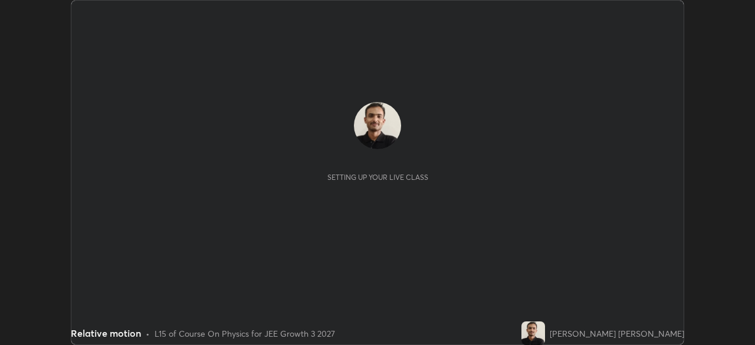  What do you see at coordinates (377, 177) in the screenshot?
I see `div: Setting up your live class` at bounding box center [377, 177].